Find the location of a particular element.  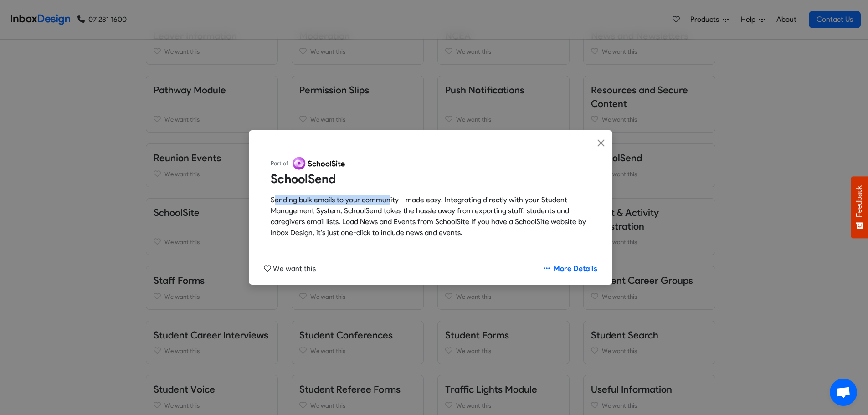

button: Feedback - Show survey is located at coordinates (859, 208).